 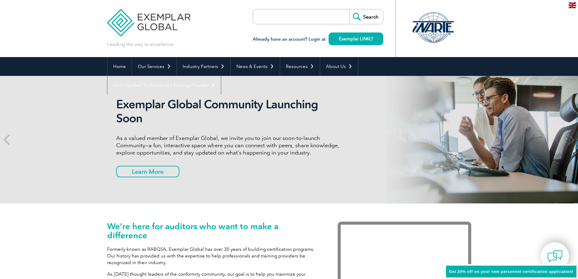 I want to click on h3: Already have an account? Login at, so click(x=318, y=39).